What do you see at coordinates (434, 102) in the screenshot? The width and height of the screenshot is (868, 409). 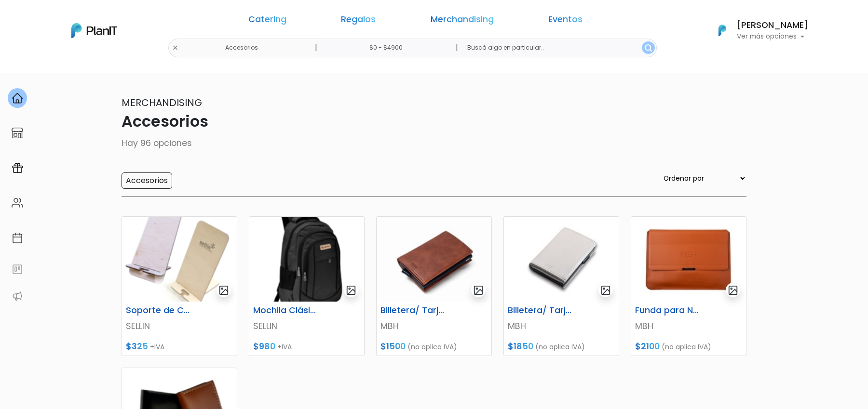 I see `p: Merchandising` at bounding box center [434, 102].